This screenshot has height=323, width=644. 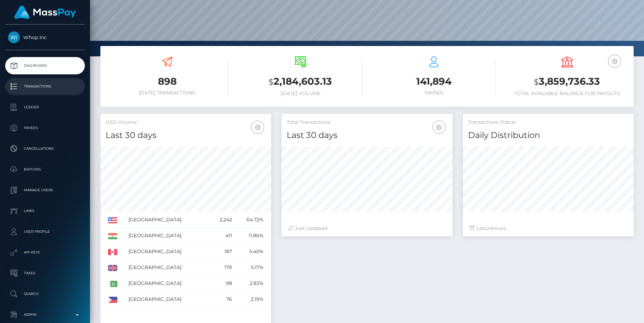 What do you see at coordinates (222, 220) in the screenshot?
I see `td: 2,242` at bounding box center [222, 220].